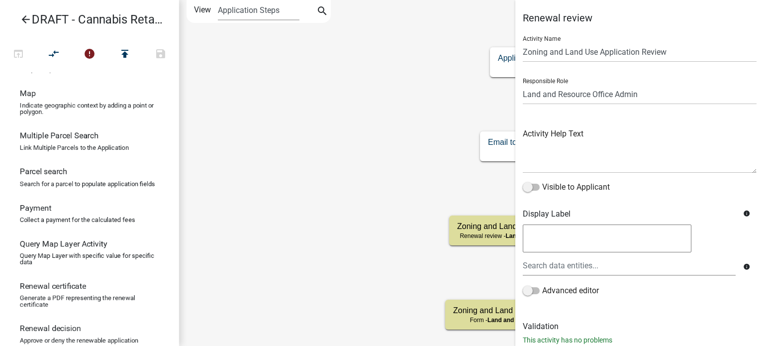 The width and height of the screenshot is (764, 346). I want to click on p: Approve or deny the renewable application, so click(79, 340).